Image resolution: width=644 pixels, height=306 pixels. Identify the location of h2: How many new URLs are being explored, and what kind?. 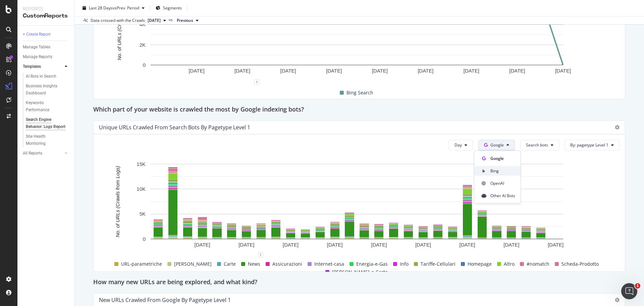
(175, 282).